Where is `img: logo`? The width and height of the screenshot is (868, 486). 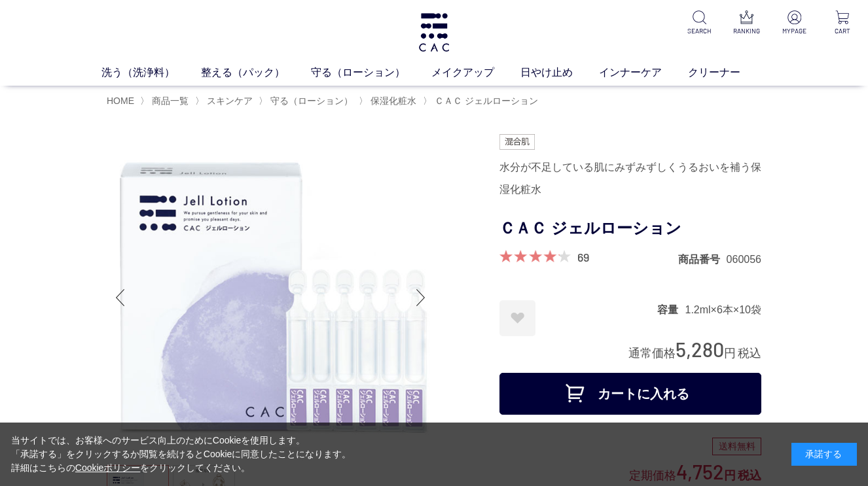
img: logo is located at coordinates (434, 32).